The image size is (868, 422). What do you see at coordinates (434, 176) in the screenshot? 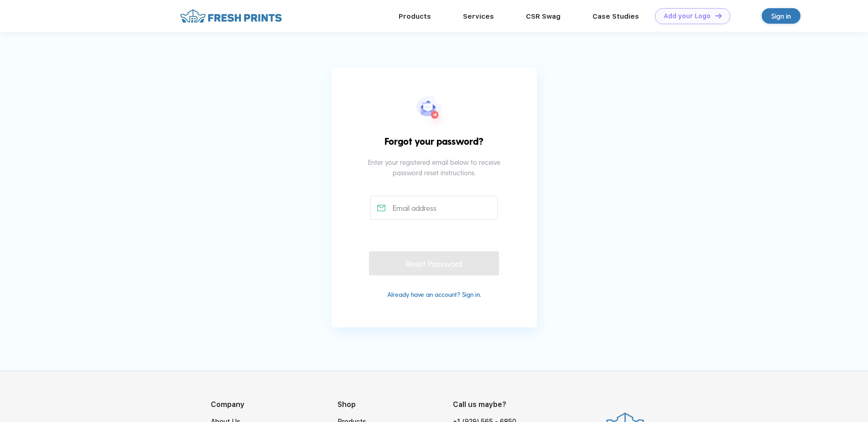
I see `div: Enter your registered email below to receive password reset instructions.` at bounding box center [434, 176].